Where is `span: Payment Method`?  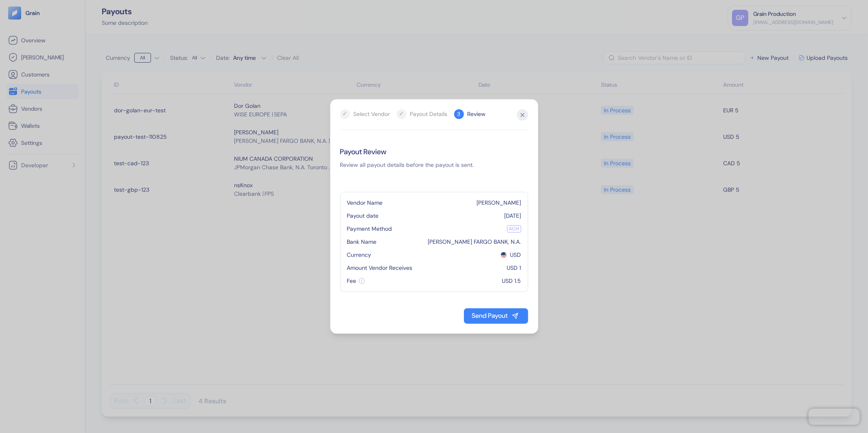
span: Payment Method is located at coordinates (369, 229).